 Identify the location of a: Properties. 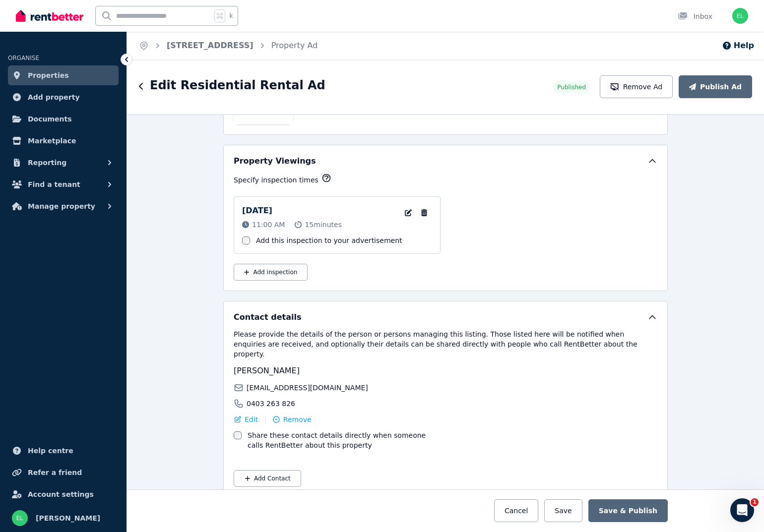
(63, 76).